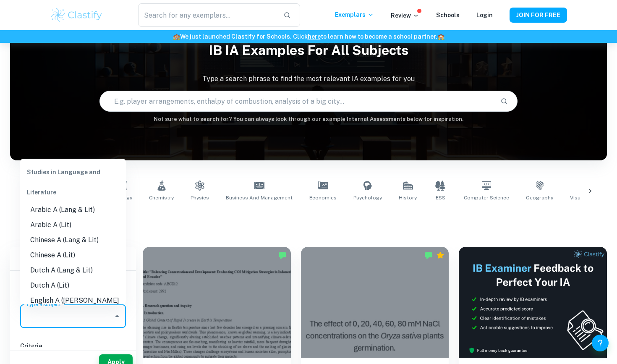 The height and width of the screenshot is (364, 617). What do you see at coordinates (368, 198) in the screenshot?
I see `span: Psychology` at bounding box center [368, 198].